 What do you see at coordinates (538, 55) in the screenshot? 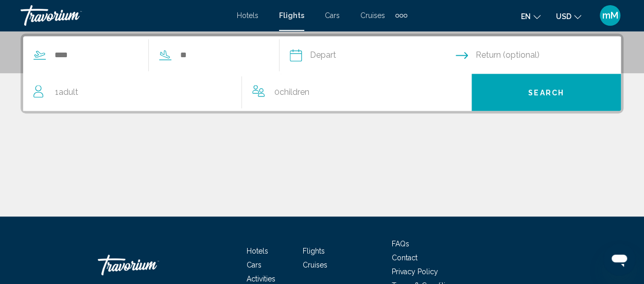
I see `button: Return date` at bounding box center [538, 55].